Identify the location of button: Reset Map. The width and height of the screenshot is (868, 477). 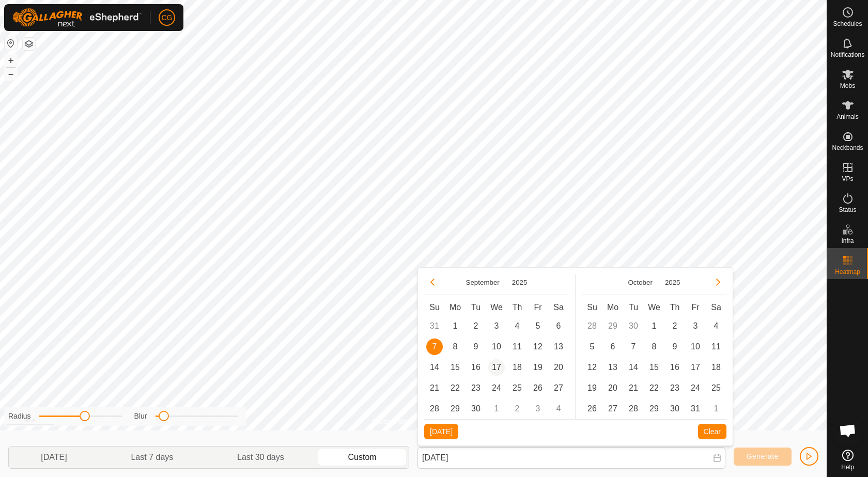
(11, 44).